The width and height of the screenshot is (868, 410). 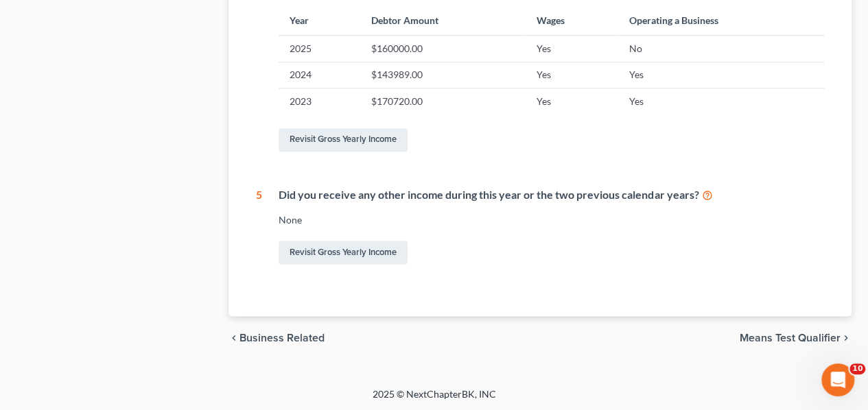 I want to click on i: chevron_left, so click(x=234, y=338).